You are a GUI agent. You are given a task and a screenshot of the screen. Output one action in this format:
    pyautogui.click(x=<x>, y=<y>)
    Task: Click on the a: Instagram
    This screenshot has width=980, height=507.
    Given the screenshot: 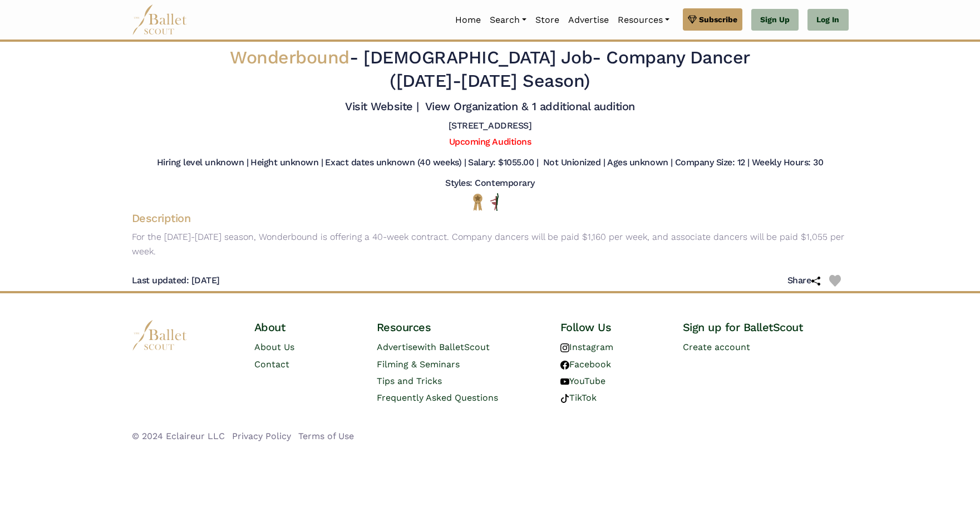 What is the action you would take?
    pyautogui.click(x=586, y=347)
    